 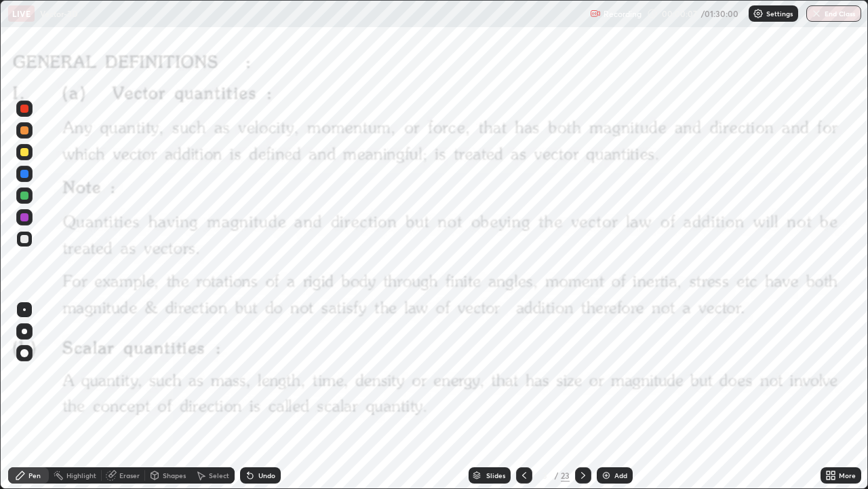 I want to click on div: Highlight, so click(x=81, y=475).